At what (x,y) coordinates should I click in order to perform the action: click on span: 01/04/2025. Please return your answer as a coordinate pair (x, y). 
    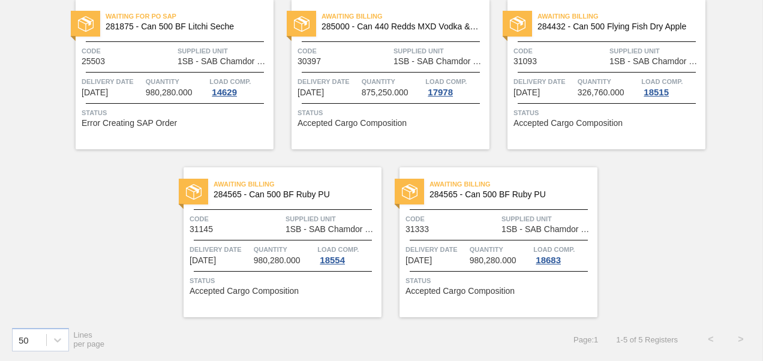
    Looking at the image, I should click on (95, 92).